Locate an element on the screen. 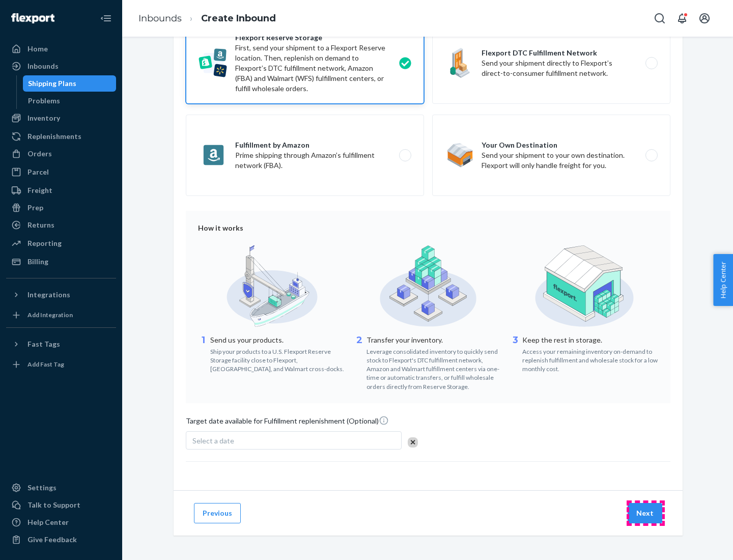 The height and width of the screenshot is (560, 733). a: Home is located at coordinates (61, 49).